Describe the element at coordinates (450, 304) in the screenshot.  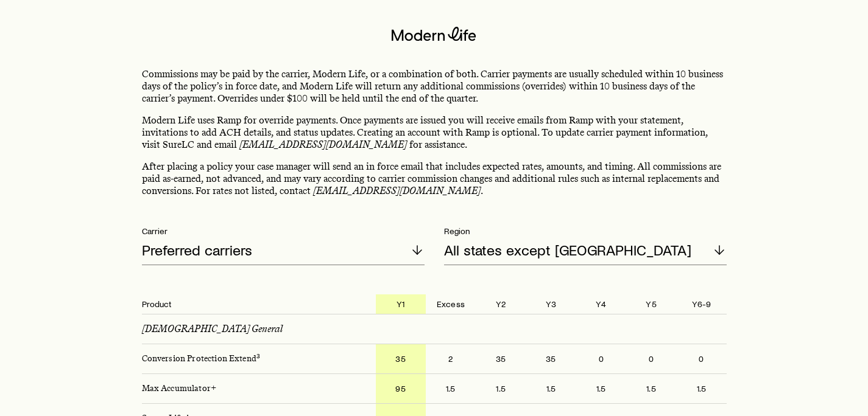
I see `p: Excess` at that location.